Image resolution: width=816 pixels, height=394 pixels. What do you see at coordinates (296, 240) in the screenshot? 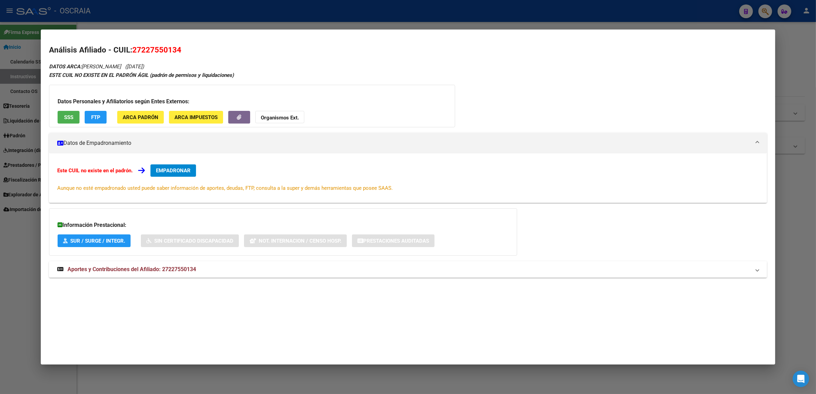
I see `button: Not. Internacion / Censo Hosp.` at bounding box center [296, 240].